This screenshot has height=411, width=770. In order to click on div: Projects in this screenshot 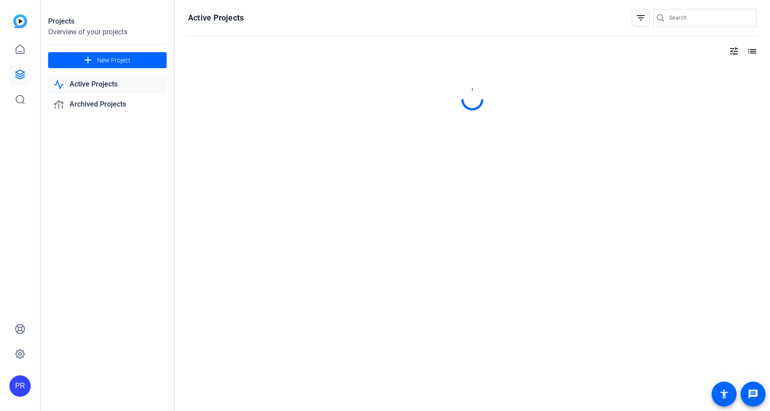, I will do `click(107, 21)`.